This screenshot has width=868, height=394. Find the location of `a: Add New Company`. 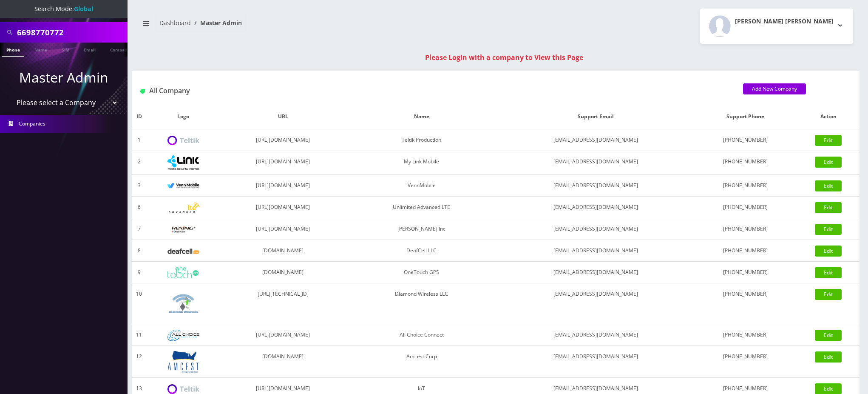

a: Add New Company is located at coordinates (775, 89).